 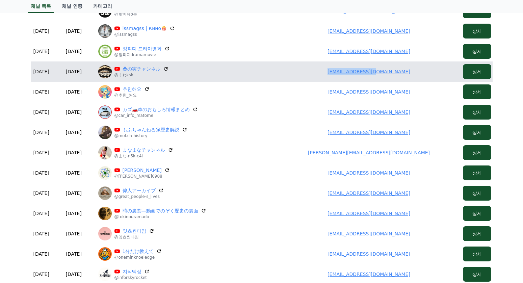 I want to click on span: Settings, so click(x=108, y=227).